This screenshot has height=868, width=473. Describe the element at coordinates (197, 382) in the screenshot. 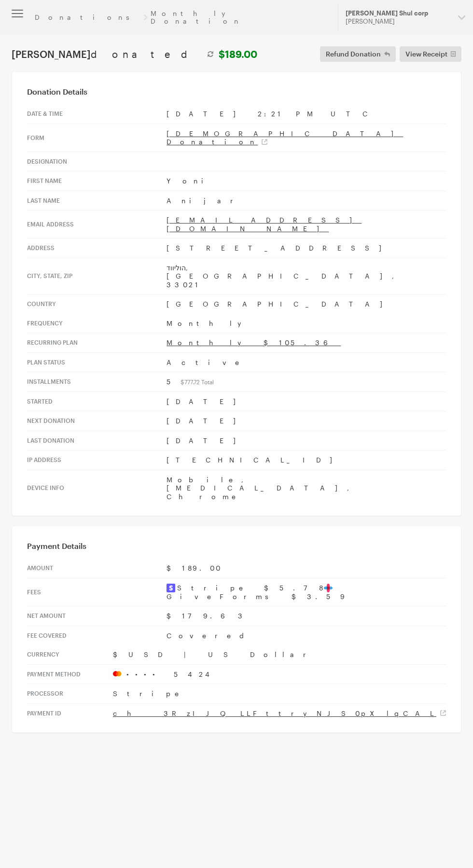

I see `sub: $777.72 Total` at that location.